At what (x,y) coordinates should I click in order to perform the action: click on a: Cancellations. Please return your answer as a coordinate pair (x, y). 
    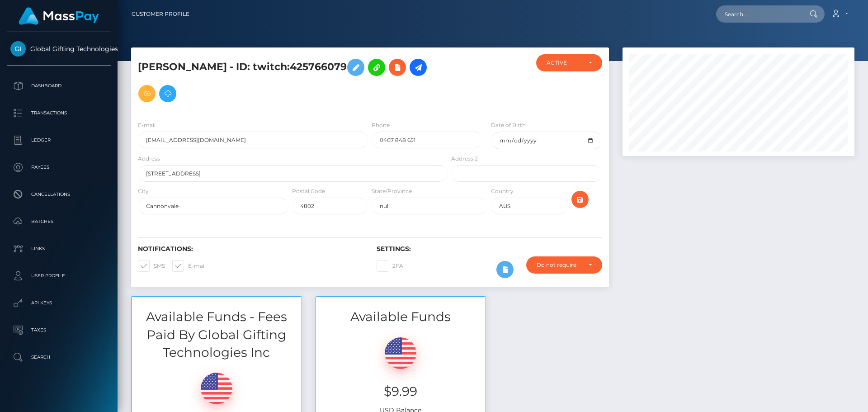
    Looking at the image, I should click on (59, 195).